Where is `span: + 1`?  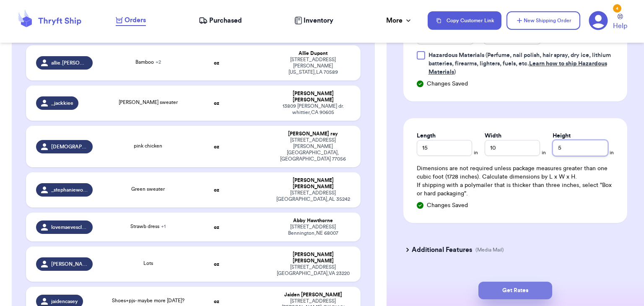 span: + 1 is located at coordinates (163, 227).